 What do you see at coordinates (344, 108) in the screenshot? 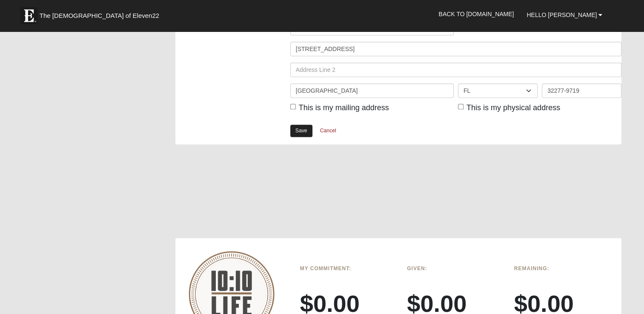
I see `span: This is my mailing address` at bounding box center [344, 108].